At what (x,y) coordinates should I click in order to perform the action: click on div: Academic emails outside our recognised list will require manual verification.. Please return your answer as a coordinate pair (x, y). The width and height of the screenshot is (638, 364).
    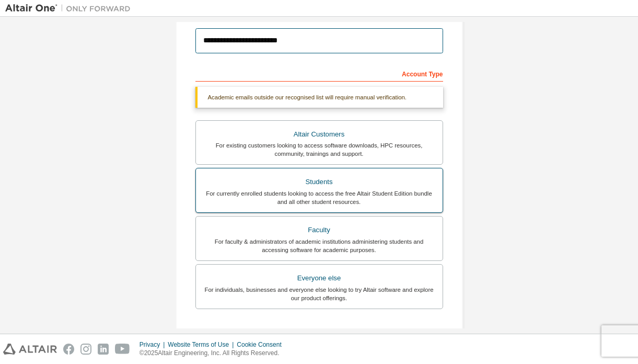
    Looking at the image, I should click on (319, 97).